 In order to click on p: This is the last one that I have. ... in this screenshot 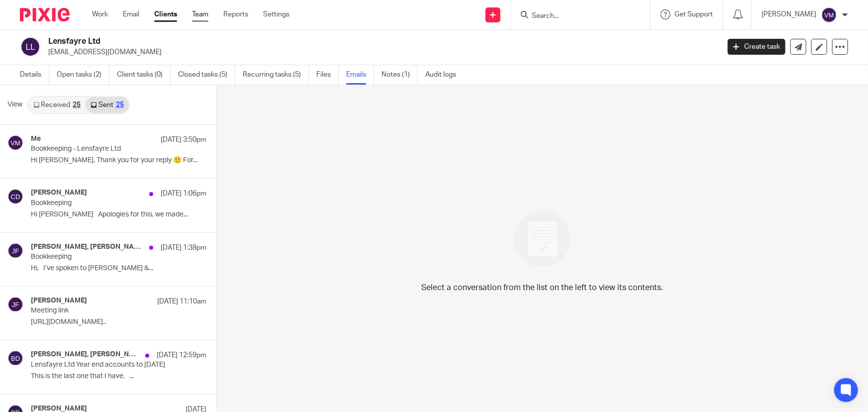, I will do `click(119, 376)`.